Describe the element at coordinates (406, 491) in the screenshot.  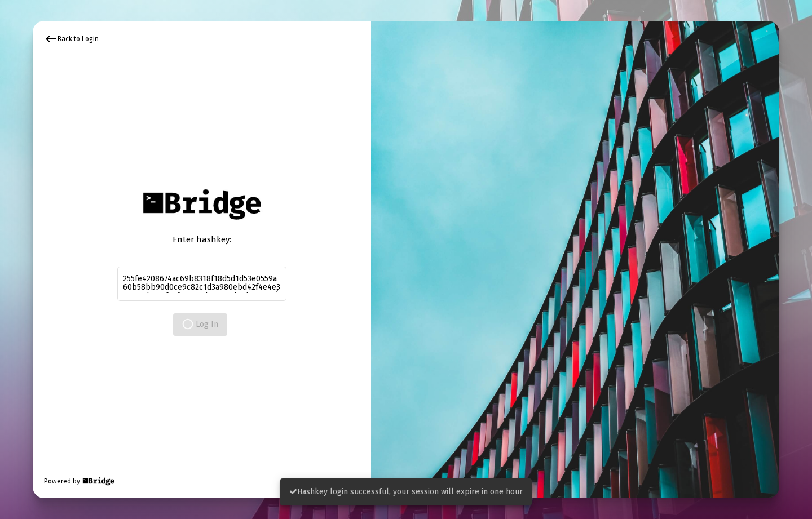
I see `span: Hashkey login successful, your session will expire in one hour` at that location.